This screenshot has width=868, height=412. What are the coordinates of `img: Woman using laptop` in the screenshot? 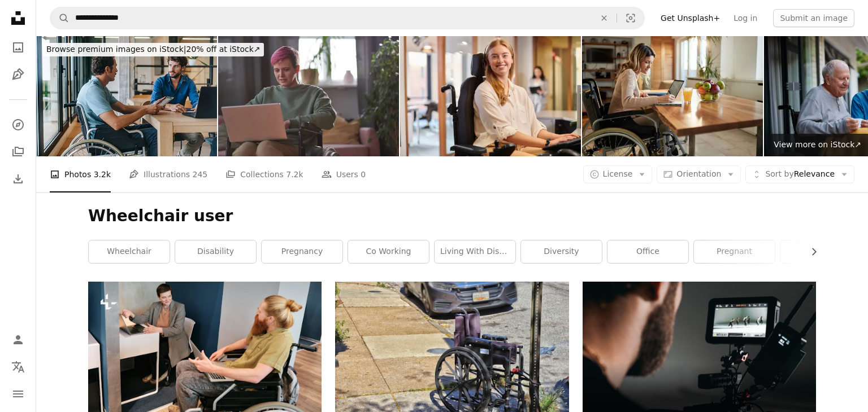 It's located at (309, 96).